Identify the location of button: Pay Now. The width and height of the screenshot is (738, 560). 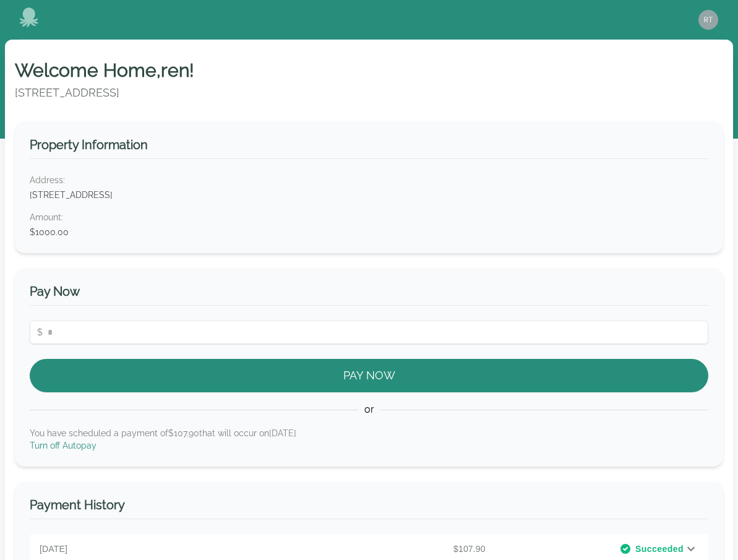
(369, 375).